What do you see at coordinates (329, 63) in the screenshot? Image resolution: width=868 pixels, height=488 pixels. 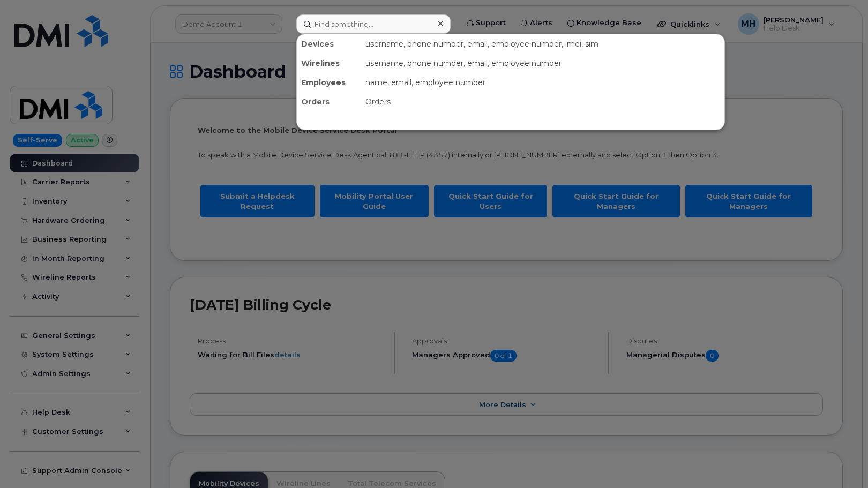 I see `div: Wirelines` at bounding box center [329, 63].